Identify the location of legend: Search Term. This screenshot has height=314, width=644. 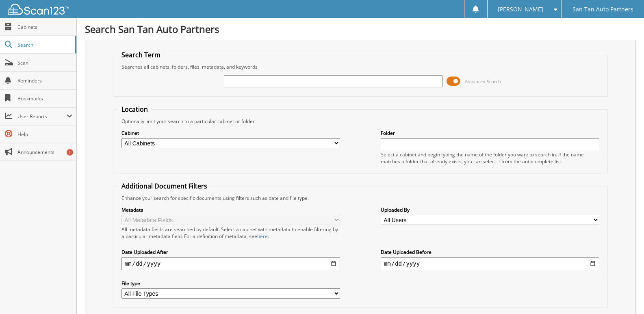
(141, 55).